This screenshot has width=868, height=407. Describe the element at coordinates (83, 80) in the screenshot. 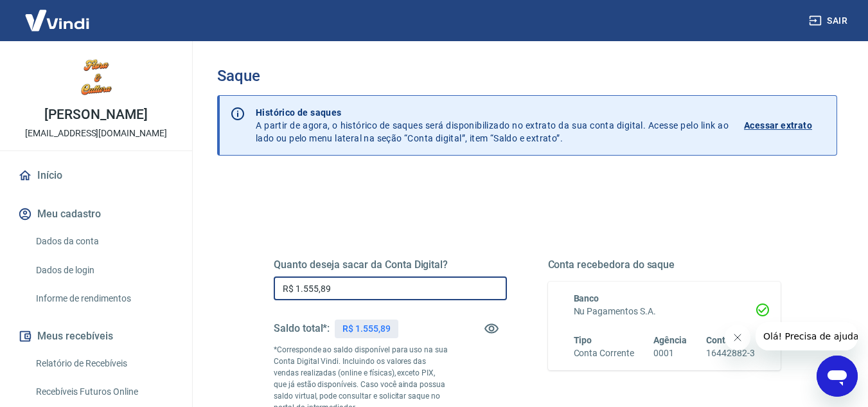

I see `div: Domínio` at that location.